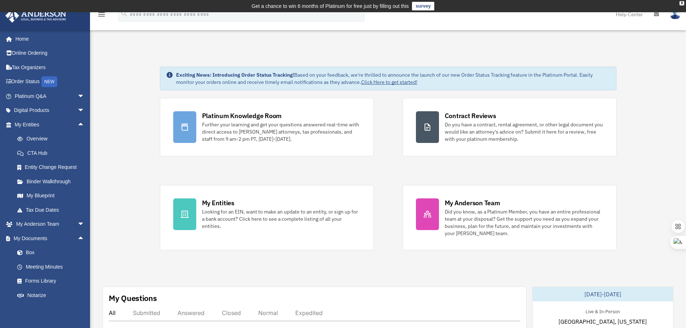  Describe the element at coordinates (133, 298) in the screenshot. I see `div: My Questions` at that location.